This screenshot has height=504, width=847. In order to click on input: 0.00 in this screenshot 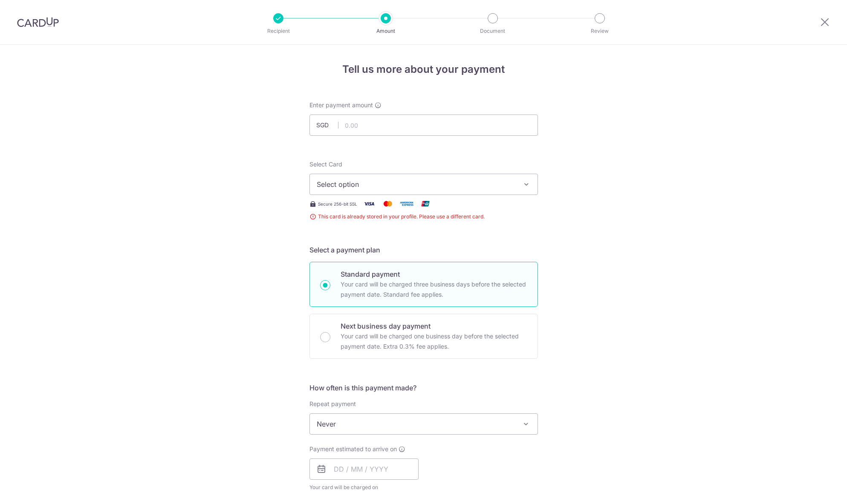, I will do `click(424, 126)`.